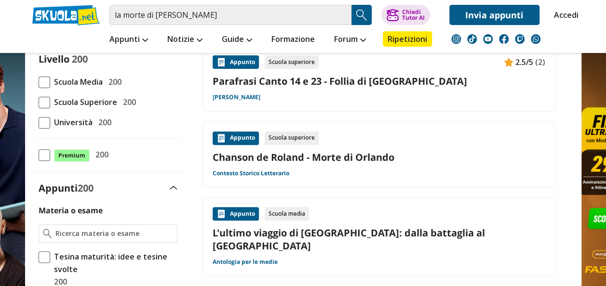  What do you see at coordinates (524, 62) in the screenshot?
I see `span: 2.5/5` at bounding box center [524, 62].